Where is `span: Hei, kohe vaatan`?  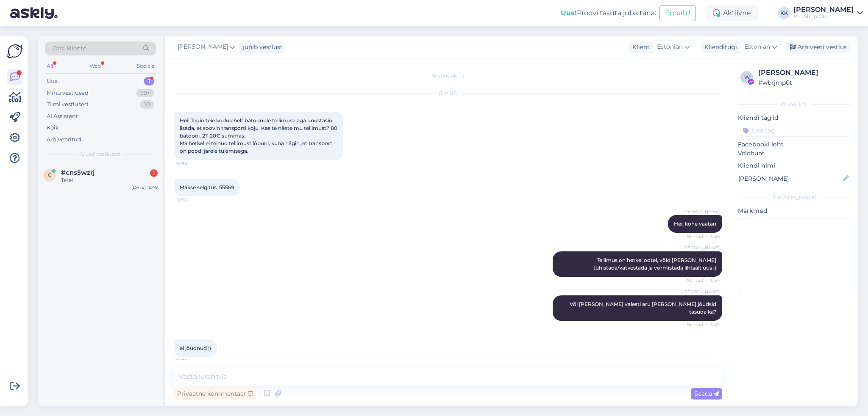
span: Hei, kohe vaatan is located at coordinates (695, 223).